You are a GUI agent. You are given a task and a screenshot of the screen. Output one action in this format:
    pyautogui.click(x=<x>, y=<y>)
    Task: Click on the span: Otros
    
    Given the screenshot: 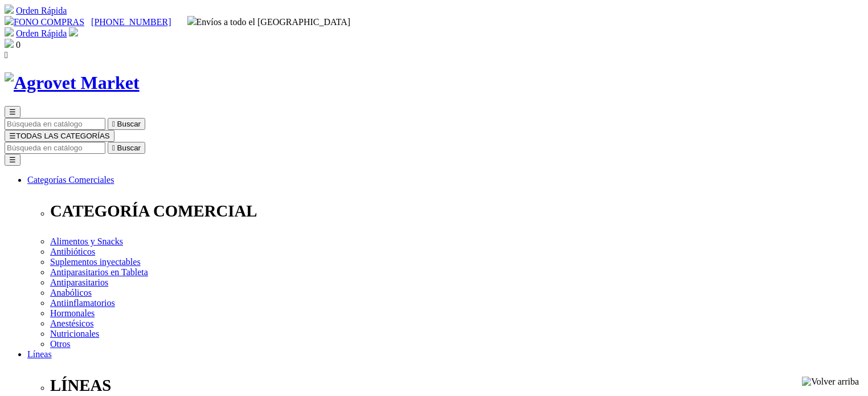 What is the action you would take?
    pyautogui.click(x=61, y=343)
    